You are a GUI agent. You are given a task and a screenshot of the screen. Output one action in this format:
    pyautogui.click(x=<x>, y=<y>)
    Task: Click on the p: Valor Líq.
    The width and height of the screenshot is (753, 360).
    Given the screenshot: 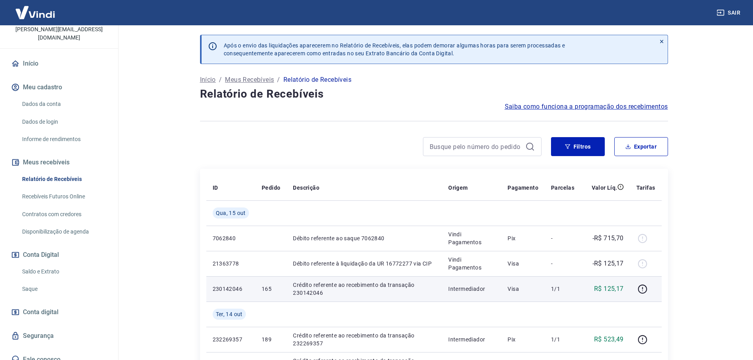 What is the action you would take?
    pyautogui.click(x=604, y=188)
    